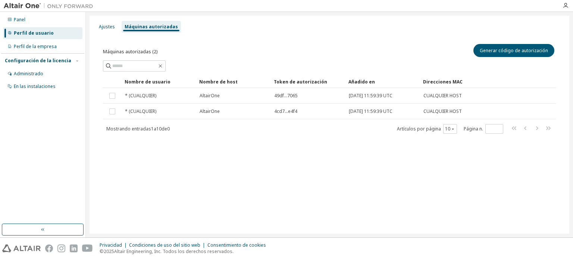 The width and height of the screenshot is (573, 259). I want to click on font: Perfil de usuario, so click(34, 33).